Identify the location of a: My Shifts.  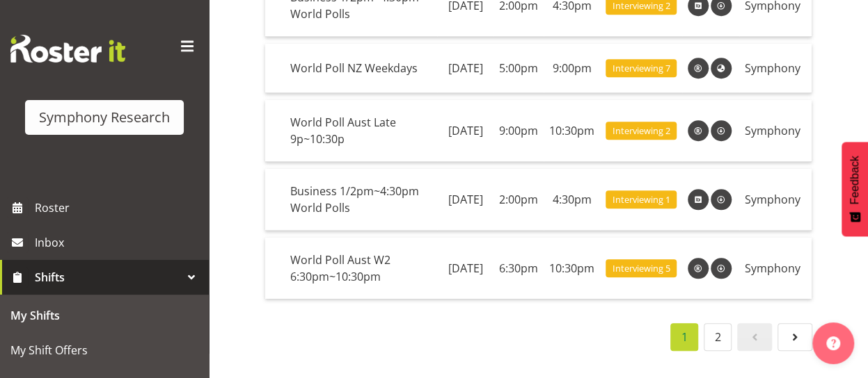
(104, 316).